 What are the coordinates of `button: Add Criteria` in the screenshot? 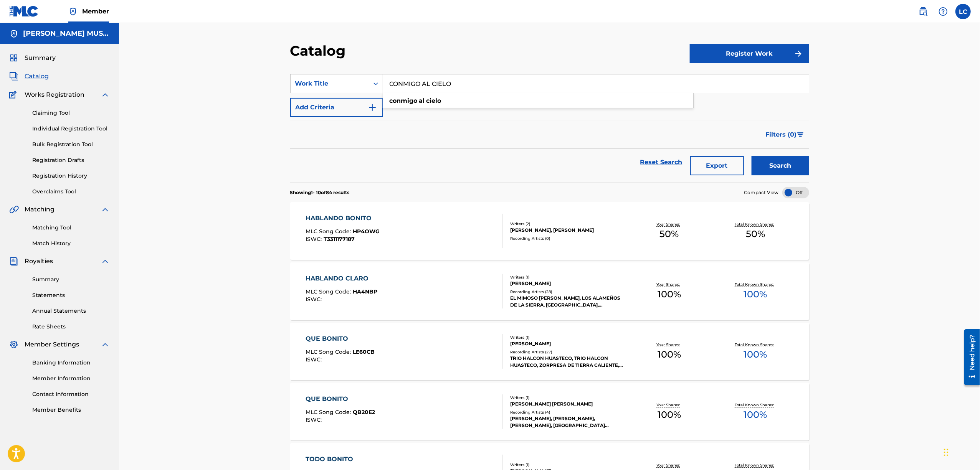 It's located at (336, 107).